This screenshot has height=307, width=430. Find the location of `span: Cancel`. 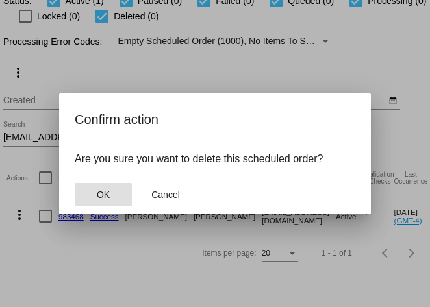

span: Cancel is located at coordinates (166, 195).